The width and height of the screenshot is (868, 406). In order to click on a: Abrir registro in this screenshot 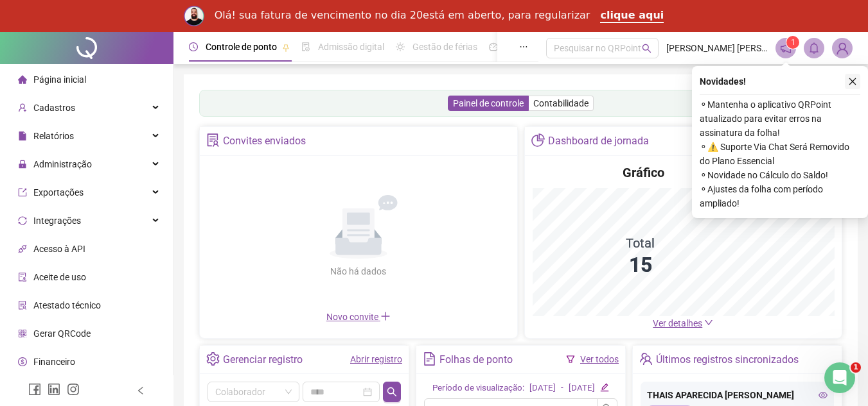, I will do `click(376, 359)`.